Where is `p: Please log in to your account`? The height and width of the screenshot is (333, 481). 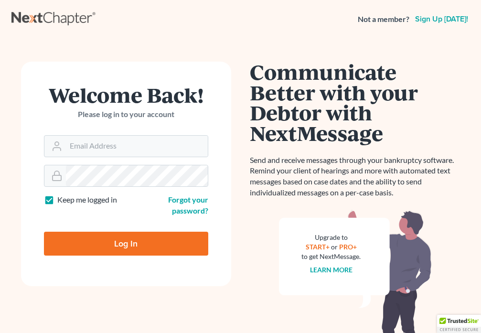
p: Please log in to your account is located at coordinates (126, 114).